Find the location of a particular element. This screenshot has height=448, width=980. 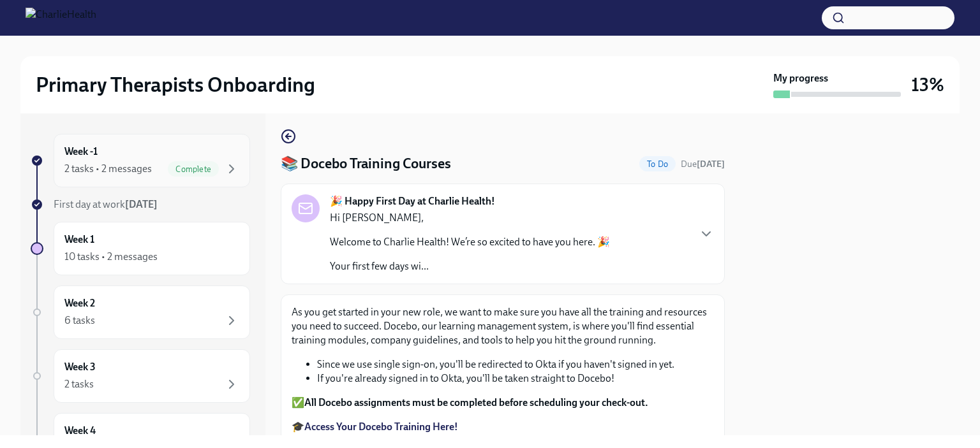

span: Complete is located at coordinates (194, 169).